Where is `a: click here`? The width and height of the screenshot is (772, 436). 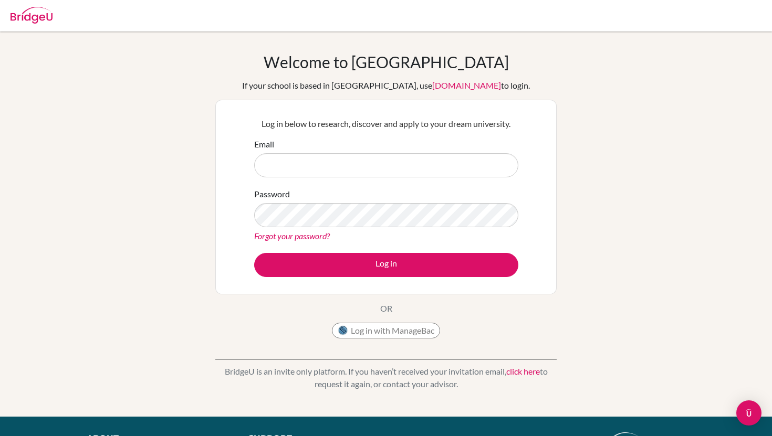
a: click here is located at coordinates (523, 371).